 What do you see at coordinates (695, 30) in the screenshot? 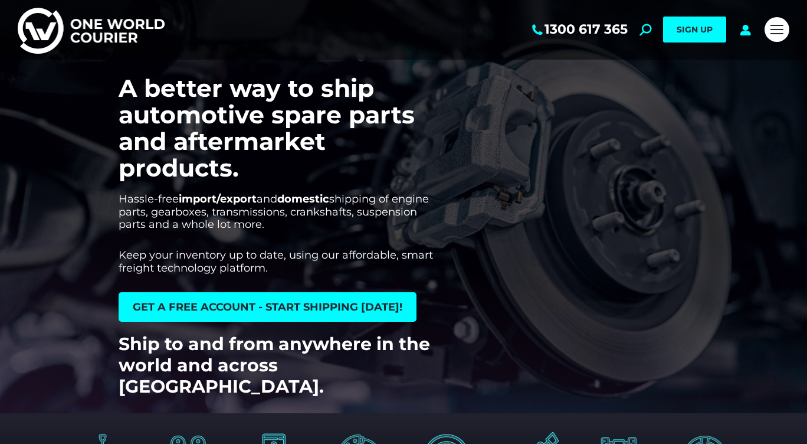
I see `span: SIGN UP` at bounding box center [695, 30].